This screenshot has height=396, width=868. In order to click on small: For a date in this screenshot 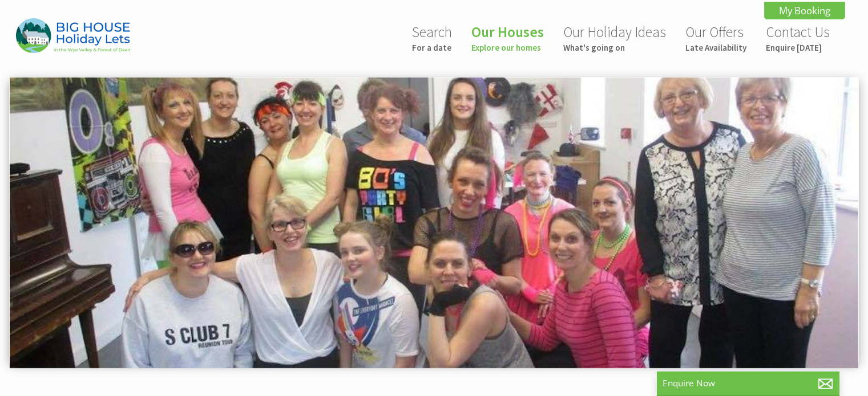, I will do `click(432, 48)`.